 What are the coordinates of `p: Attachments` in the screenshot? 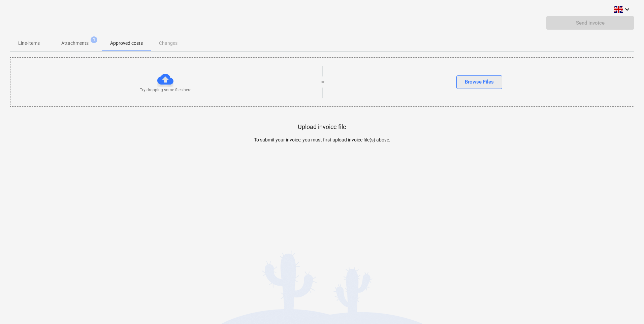 It's located at (75, 43).